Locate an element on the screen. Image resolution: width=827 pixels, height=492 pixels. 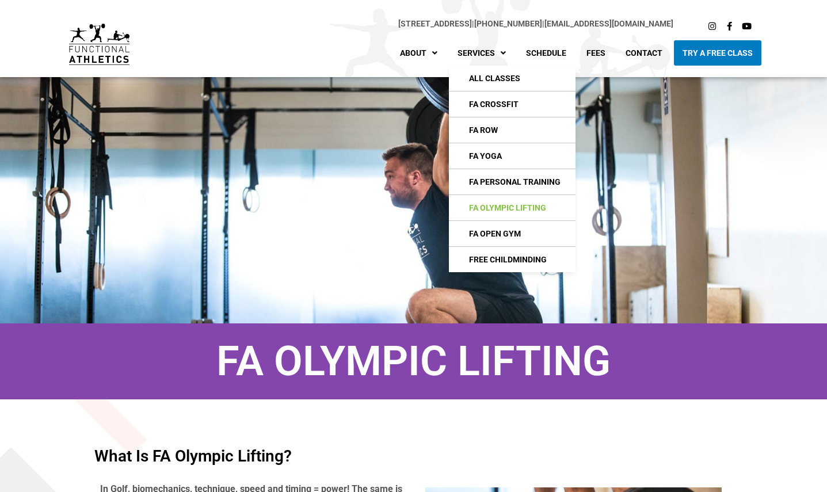
a: FA Open Gym is located at coordinates (512, 234).